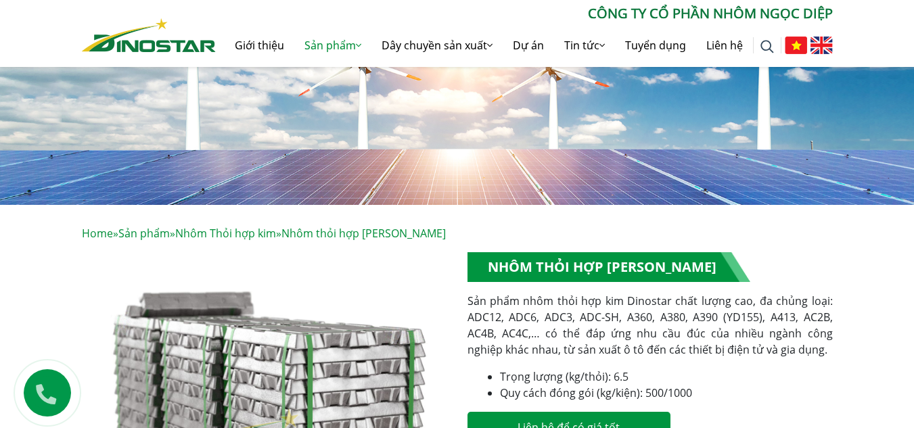 The height and width of the screenshot is (428, 914). What do you see at coordinates (724, 45) in the screenshot?
I see `a: Liên hệ` at bounding box center [724, 45].